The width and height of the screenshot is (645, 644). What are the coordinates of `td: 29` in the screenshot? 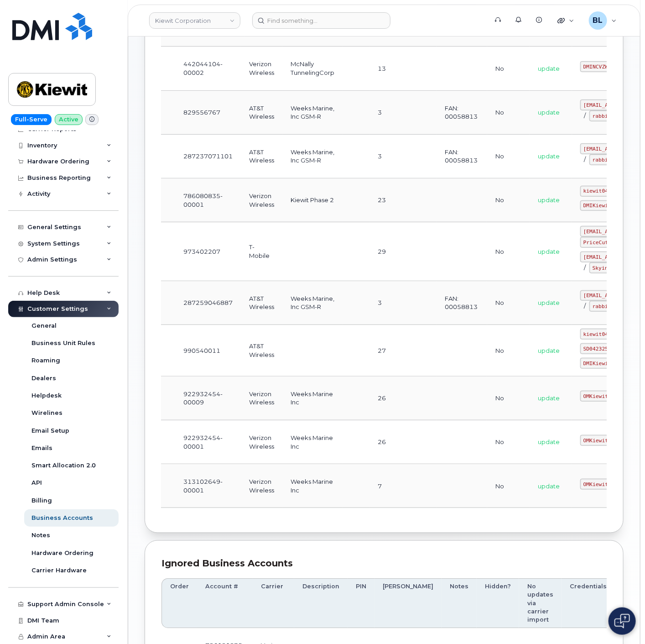 It's located at (403, 251).